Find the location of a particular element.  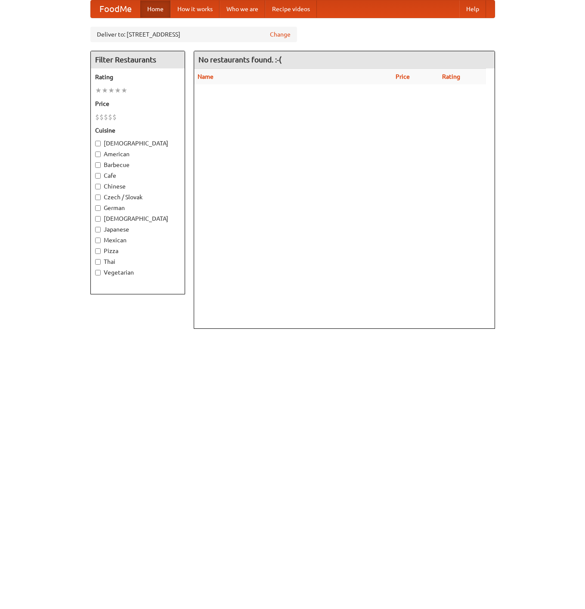

a: Recipe videos is located at coordinates (291, 9).